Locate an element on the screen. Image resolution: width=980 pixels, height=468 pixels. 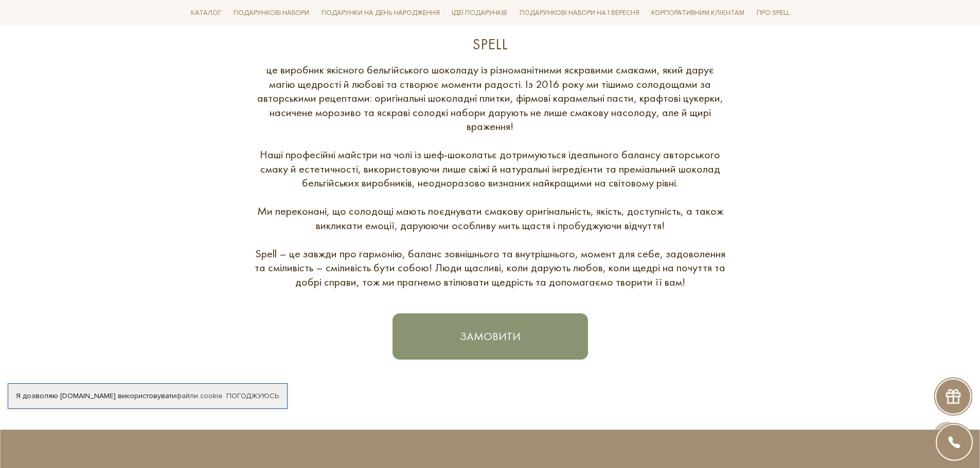
a: Подарункові набори на 1 Вересня is located at coordinates (579, 13).